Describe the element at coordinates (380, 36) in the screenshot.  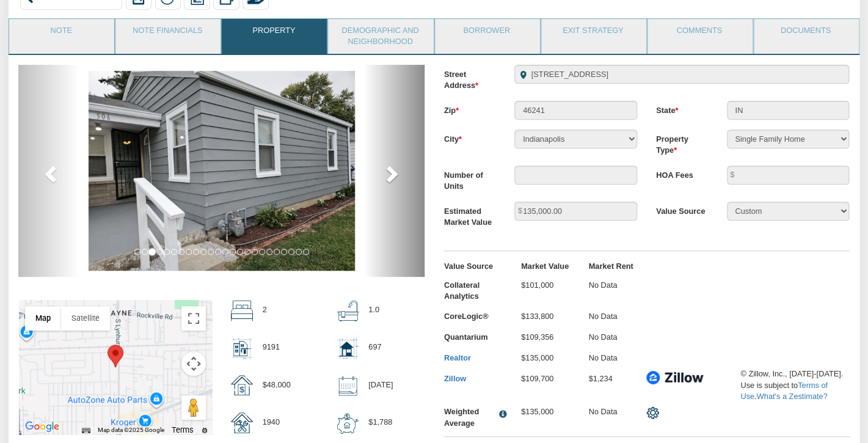
I see `a: Demographic and Neighborhood` at that location.